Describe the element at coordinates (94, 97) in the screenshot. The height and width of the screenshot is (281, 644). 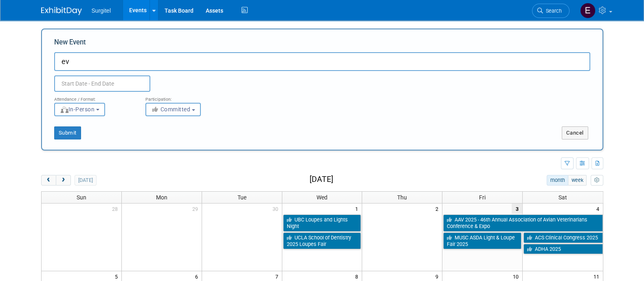
I see `div: Attendance / Format:` at that location.